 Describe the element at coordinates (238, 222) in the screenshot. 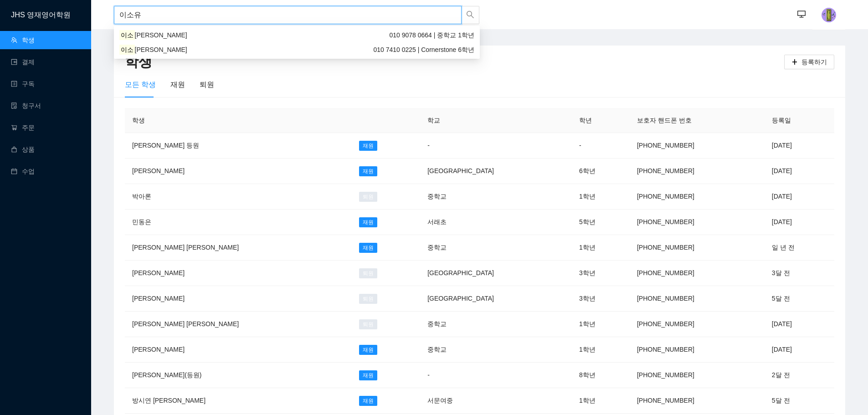

I see `td: 민동은` at that location.